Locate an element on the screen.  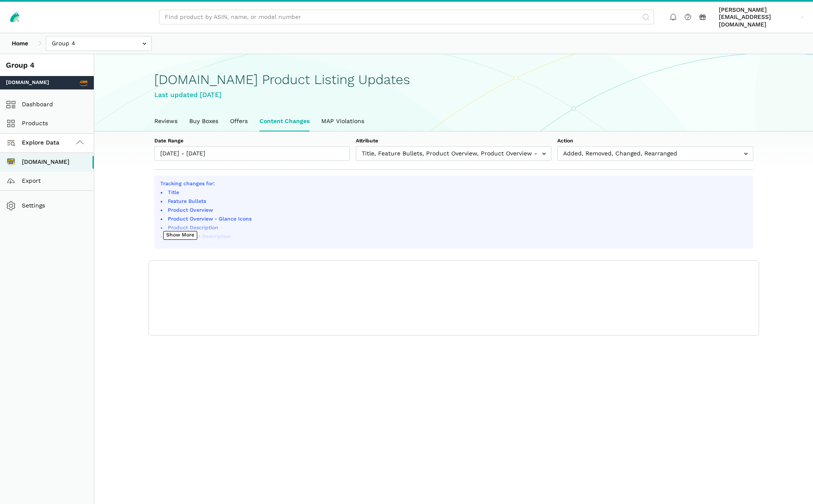
label: Action is located at coordinates (654, 141).